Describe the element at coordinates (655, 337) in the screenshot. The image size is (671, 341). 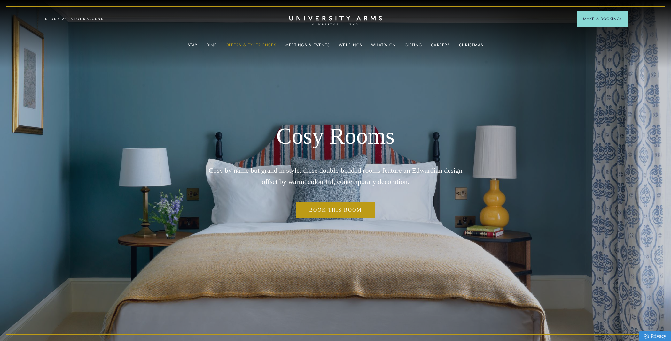
I see `a: Privacy` at that location.